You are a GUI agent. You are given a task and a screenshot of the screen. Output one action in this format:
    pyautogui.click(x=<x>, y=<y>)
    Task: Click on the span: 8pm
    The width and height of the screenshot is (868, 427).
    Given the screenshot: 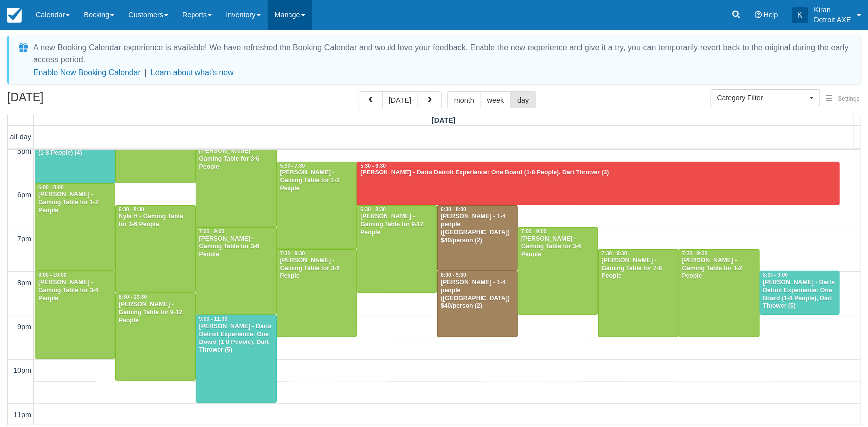 What is the action you would take?
    pyautogui.click(x=24, y=283)
    